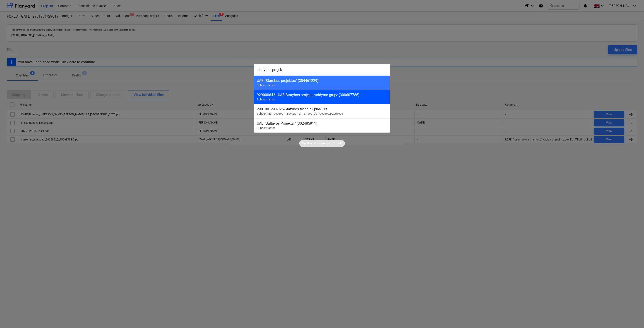 This screenshot has width=644, height=328. I want to click on div: UAB "Stambus projektas" (304461229), so click(322, 81).